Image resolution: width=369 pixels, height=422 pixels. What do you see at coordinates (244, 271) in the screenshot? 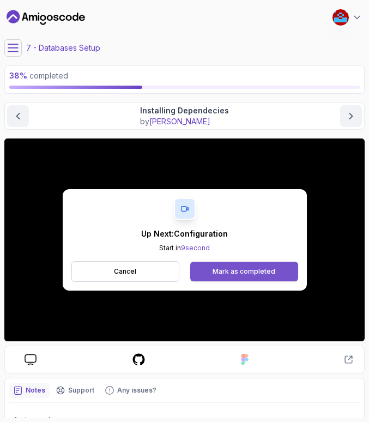
I see `div: Mark as completed` at bounding box center [244, 271].